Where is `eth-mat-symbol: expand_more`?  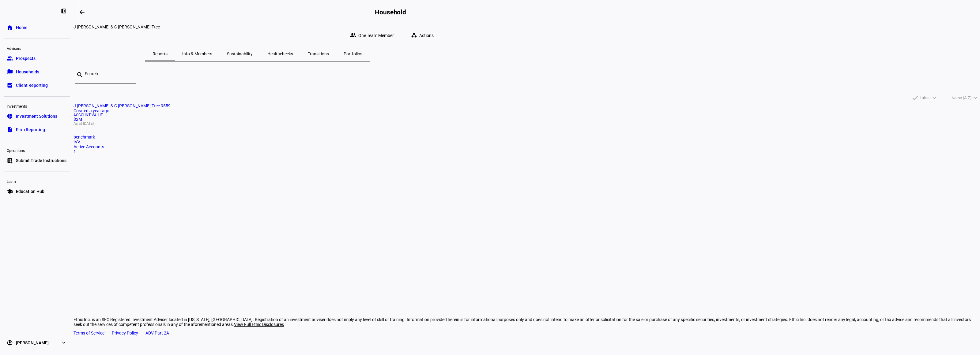 eth-mat-symbol: expand_more is located at coordinates (64, 343).